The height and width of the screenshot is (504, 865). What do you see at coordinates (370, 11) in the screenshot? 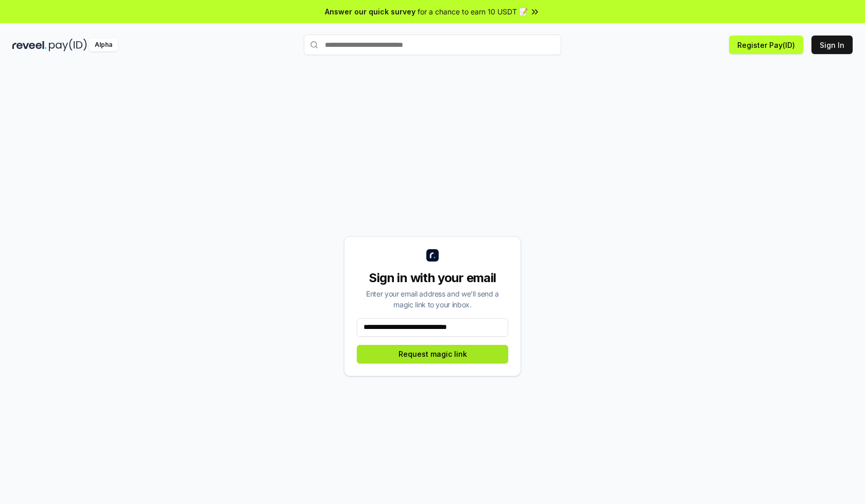
I see `span: Answer our quick survey` at bounding box center [370, 11].